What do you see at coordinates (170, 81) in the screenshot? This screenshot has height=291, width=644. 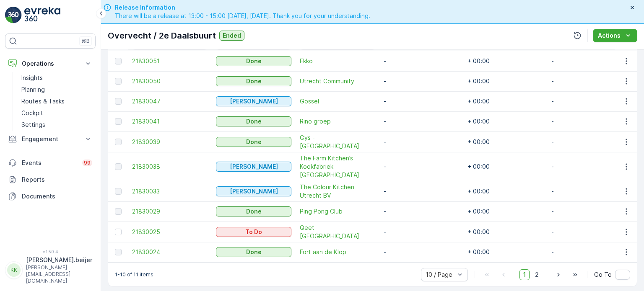 I see `span: 21830050` at bounding box center [170, 81].